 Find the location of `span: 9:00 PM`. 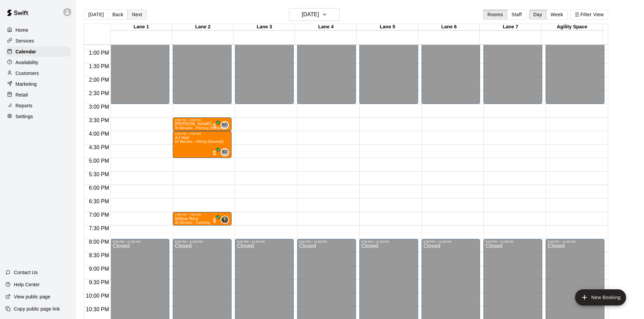

span: 9:00 PM is located at coordinates (99, 269).